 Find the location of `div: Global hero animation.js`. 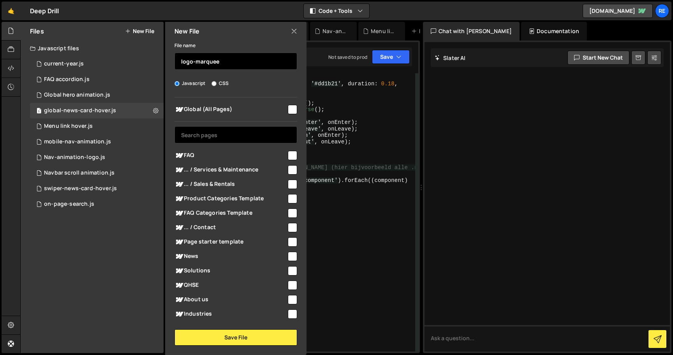

div: Global hero animation.js is located at coordinates (77, 95).